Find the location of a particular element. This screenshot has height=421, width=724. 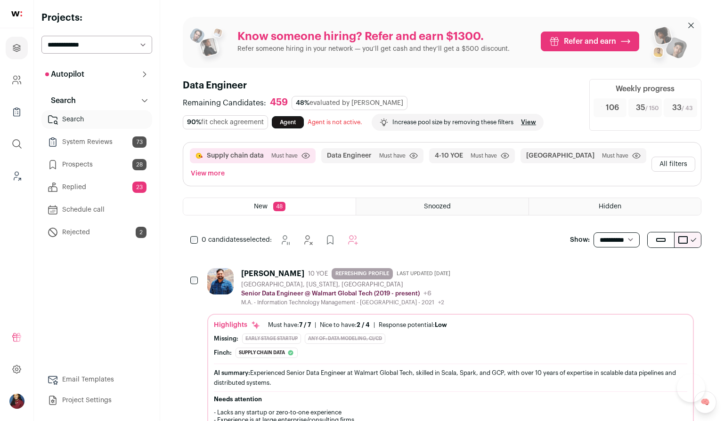

span: 106 is located at coordinates (612, 108).